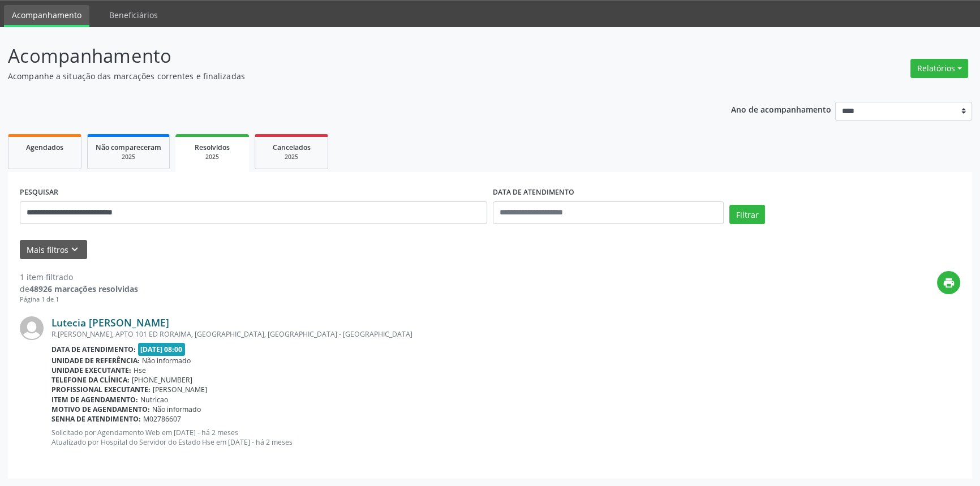  I want to click on p: Acompanhe a situação das marcações correntes e finalizadas, so click(345, 76).